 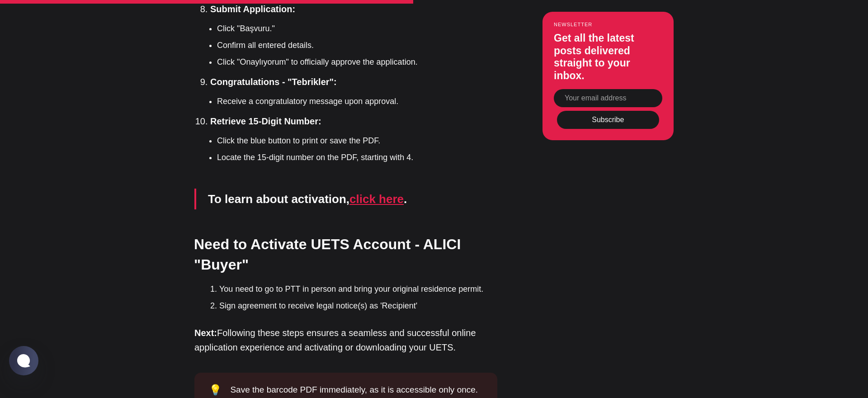 What do you see at coordinates (346, 199) in the screenshot?
I see `blockquote: To learn about activation, .` at bounding box center [346, 199].